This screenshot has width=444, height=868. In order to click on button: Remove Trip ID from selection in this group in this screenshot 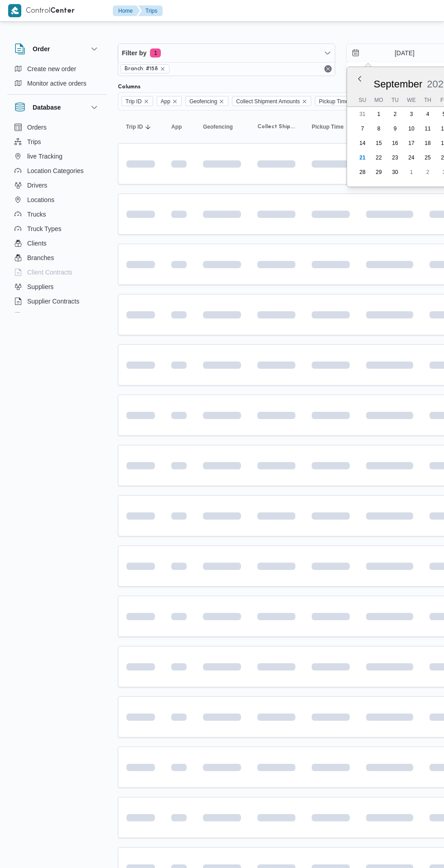, I will do `click(146, 101)`.